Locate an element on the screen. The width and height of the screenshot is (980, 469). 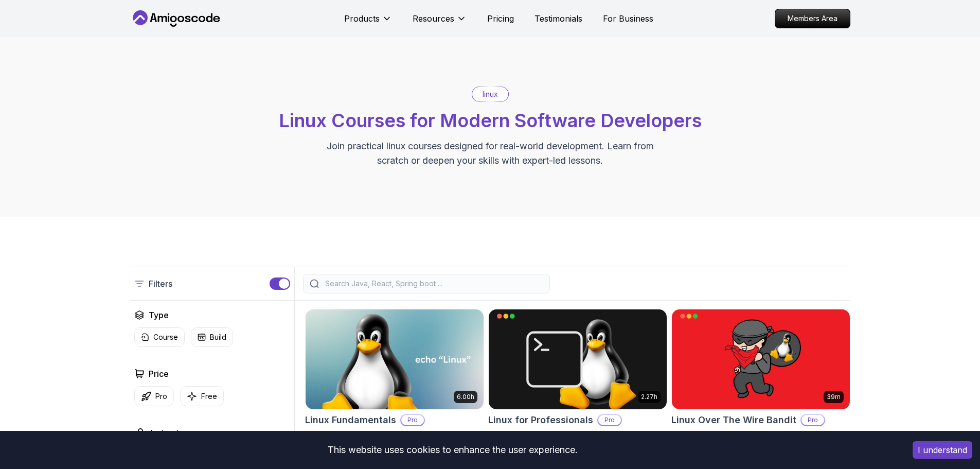
button: Course is located at coordinates (159, 337).